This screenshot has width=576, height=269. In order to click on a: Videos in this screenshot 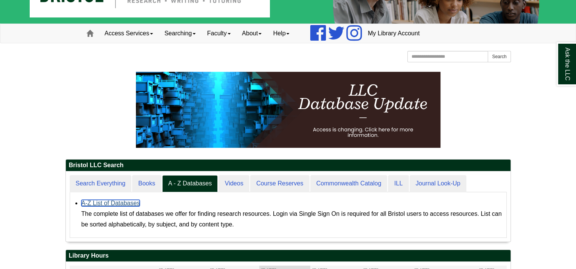, I will do `click(234, 184)`.